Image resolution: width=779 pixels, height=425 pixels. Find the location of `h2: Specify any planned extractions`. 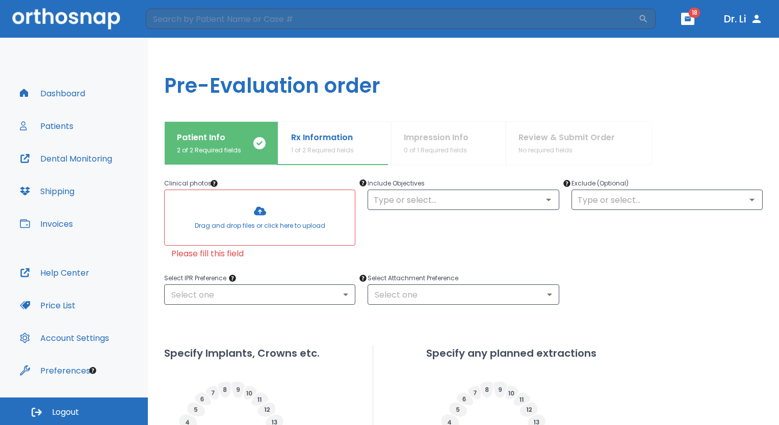

h2: Specify any planned extractions is located at coordinates (511, 353).